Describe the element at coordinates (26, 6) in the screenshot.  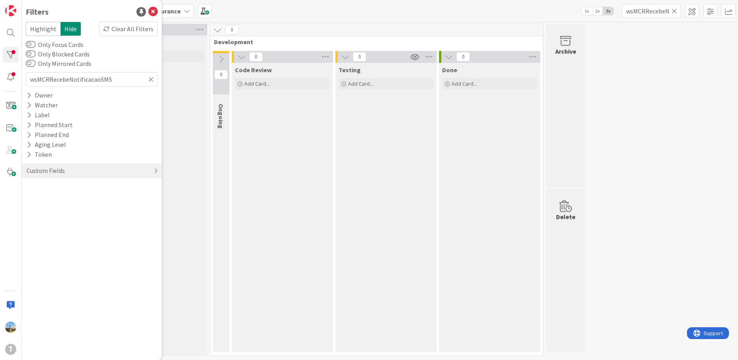
I see `span: Support` at that location.